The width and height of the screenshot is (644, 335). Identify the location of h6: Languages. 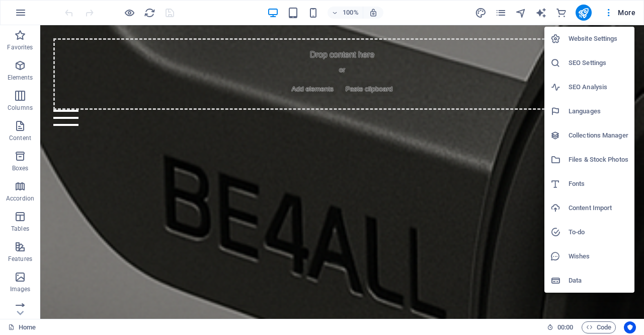
(598, 112).